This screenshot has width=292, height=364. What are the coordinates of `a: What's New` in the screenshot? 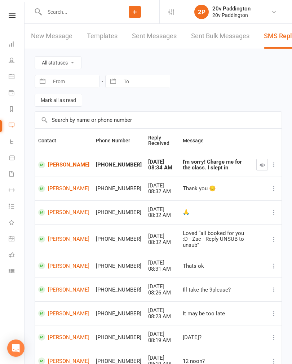 It's located at (17, 223).